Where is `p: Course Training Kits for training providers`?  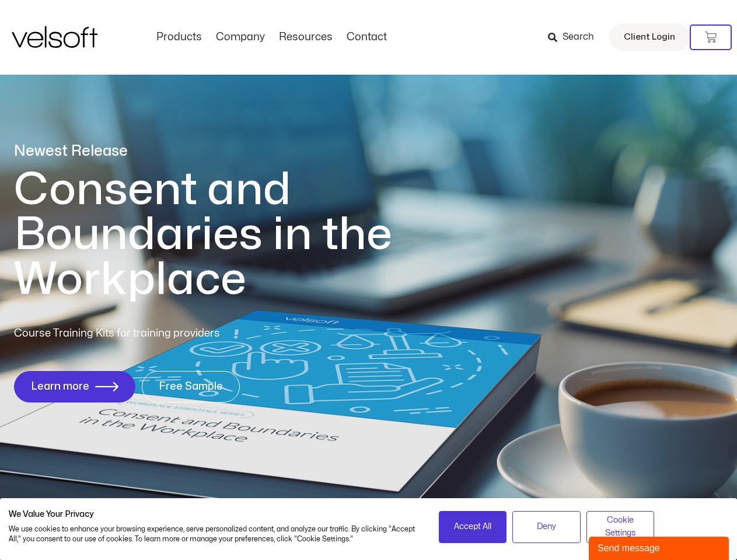 p: Course Training Kits for training providers is located at coordinates (159, 334).